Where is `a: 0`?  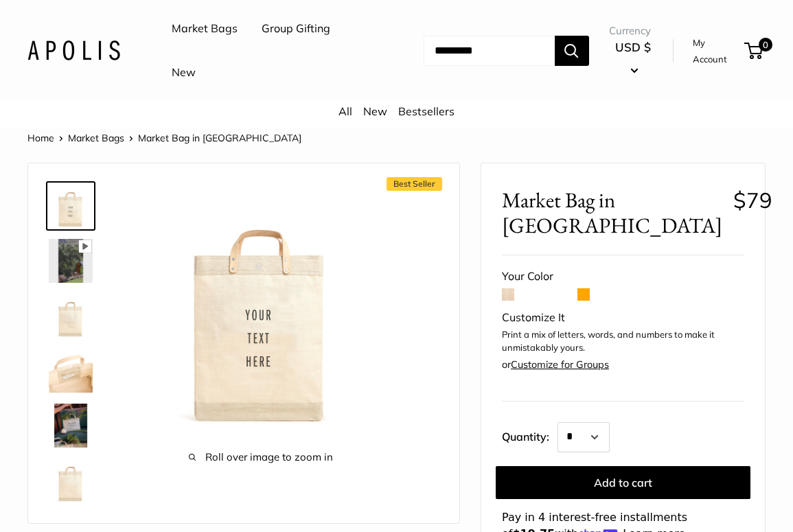 a: 0 is located at coordinates (753, 51).